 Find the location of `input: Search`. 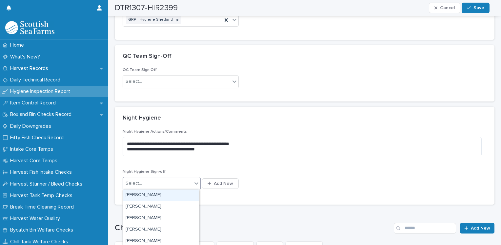

input: Search is located at coordinates (425, 228).